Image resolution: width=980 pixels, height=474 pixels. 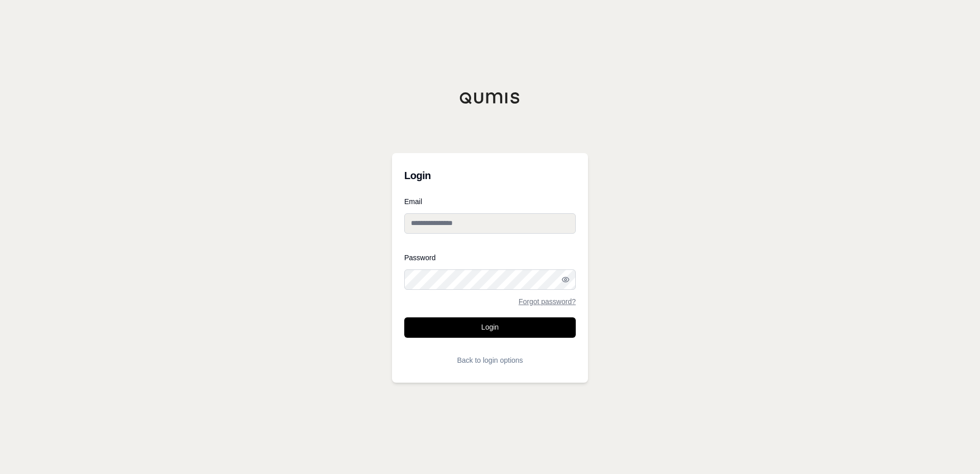 What do you see at coordinates (490, 175) in the screenshot?
I see `h3: Login` at bounding box center [490, 175].